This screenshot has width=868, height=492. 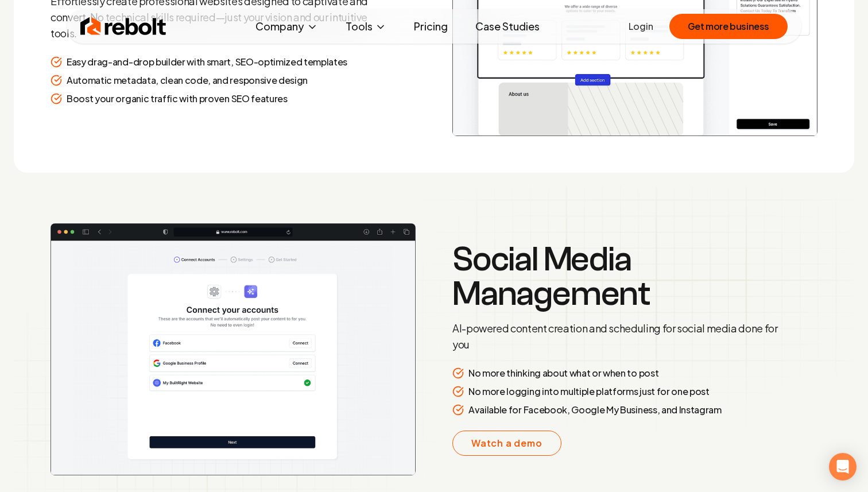 I want to click on a: Case Studies, so click(x=507, y=26).